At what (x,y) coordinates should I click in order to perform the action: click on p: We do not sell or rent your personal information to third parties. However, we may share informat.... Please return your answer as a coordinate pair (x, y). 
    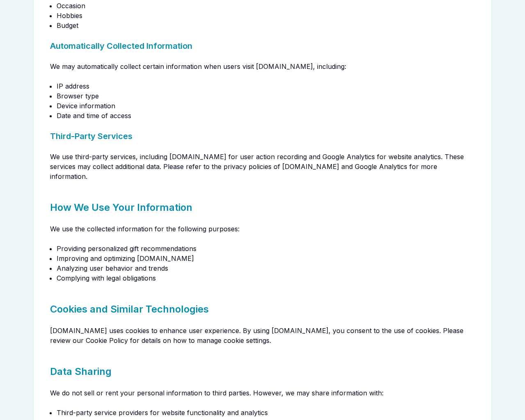
    Looking at the image, I should click on (262, 393).